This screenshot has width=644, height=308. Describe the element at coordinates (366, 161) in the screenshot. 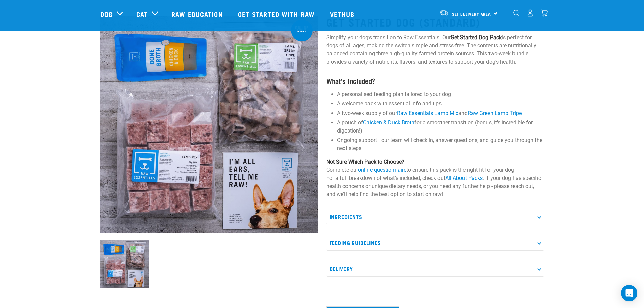

I see `strong: Not Sure Which Pack to Choose?` at that location.